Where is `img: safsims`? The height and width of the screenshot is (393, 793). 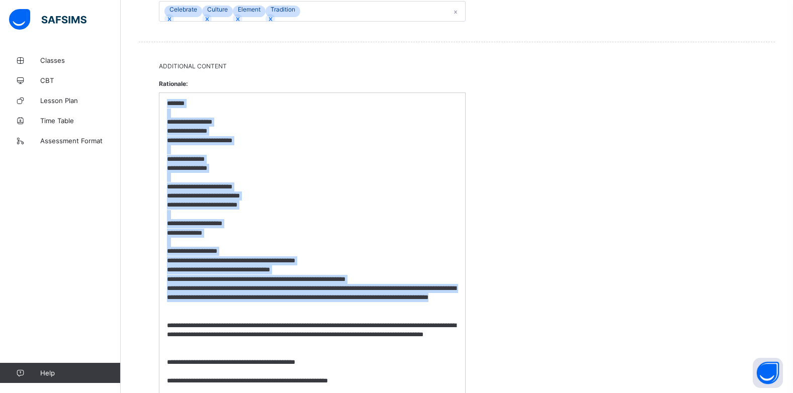 img: safsims is located at coordinates (48, 20).